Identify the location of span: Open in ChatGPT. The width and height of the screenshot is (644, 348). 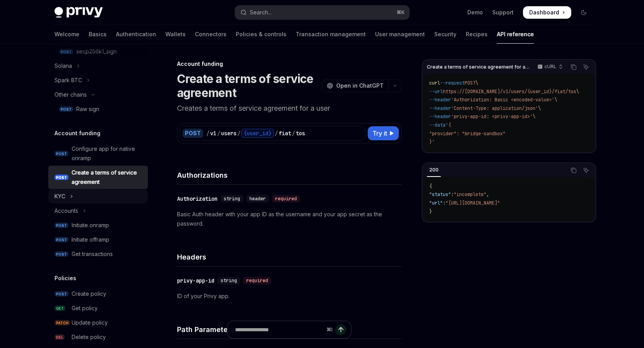
(360, 86).